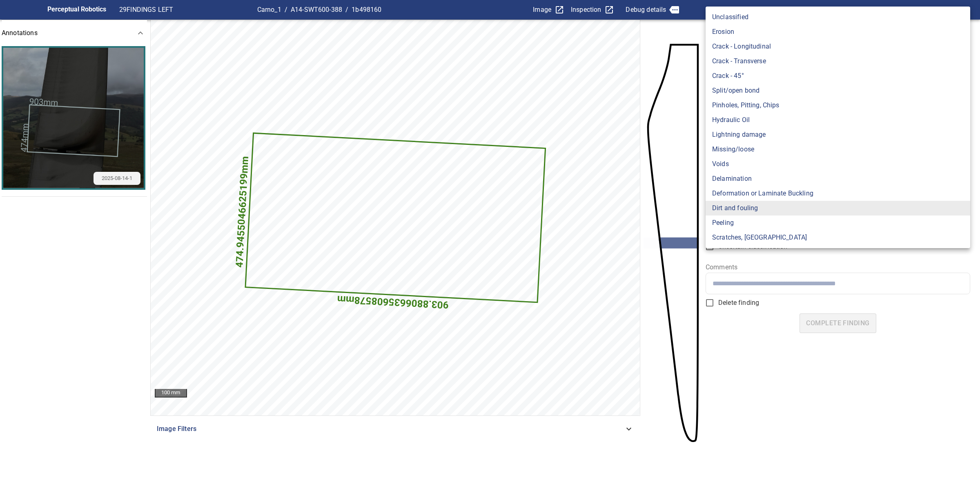 The image size is (980, 482). What do you see at coordinates (838, 120) in the screenshot?
I see `li: Hydraulic Oil` at bounding box center [838, 120].